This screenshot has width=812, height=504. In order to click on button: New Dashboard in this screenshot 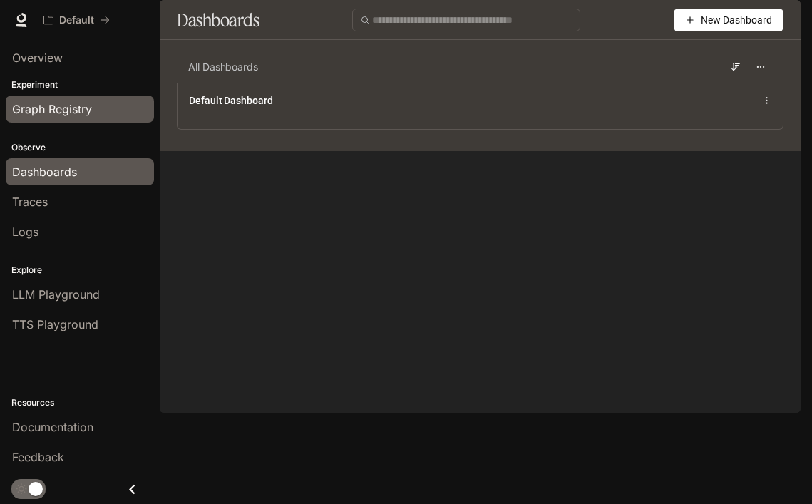, I will do `click(729, 20)`.